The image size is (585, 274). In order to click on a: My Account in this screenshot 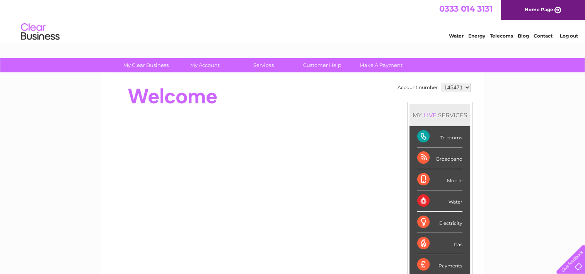, I will do `click(204, 65)`.